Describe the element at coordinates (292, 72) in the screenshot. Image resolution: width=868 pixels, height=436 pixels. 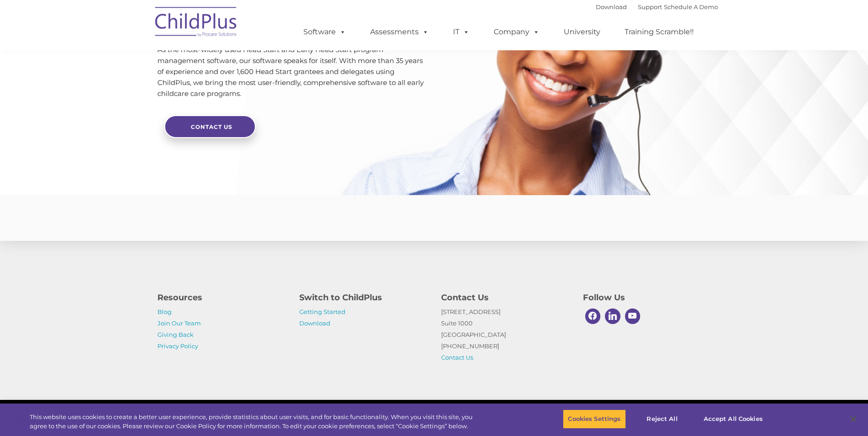
I see `p: As the most-widely used Head Start and Early Head Start program management software, our software...` at that location.